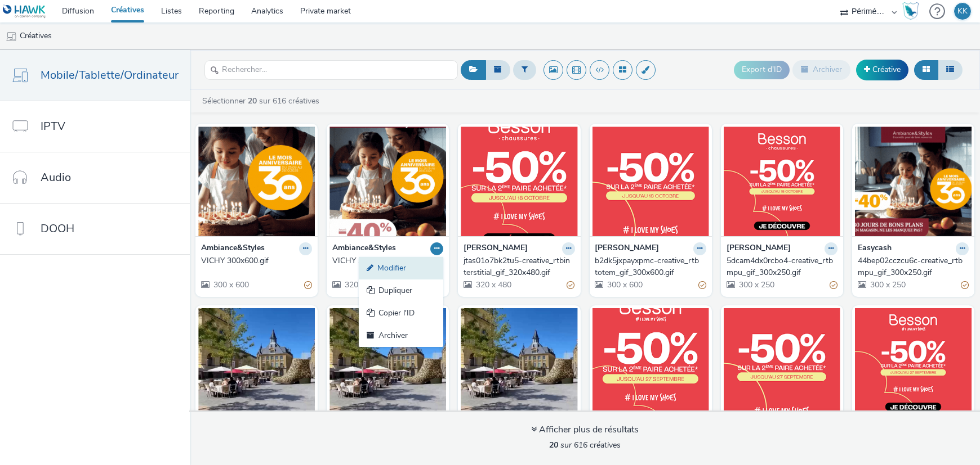  Describe the element at coordinates (910, 11) in the screenshot. I see `div: Hawk Academy` at that location.